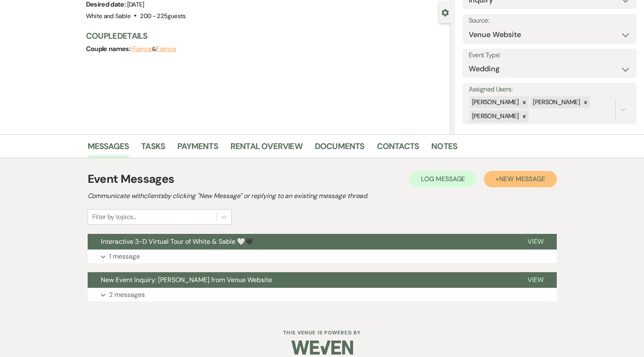  Describe the element at coordinates (550, 21) in the screenshot. I see `label: Source:` at that location.